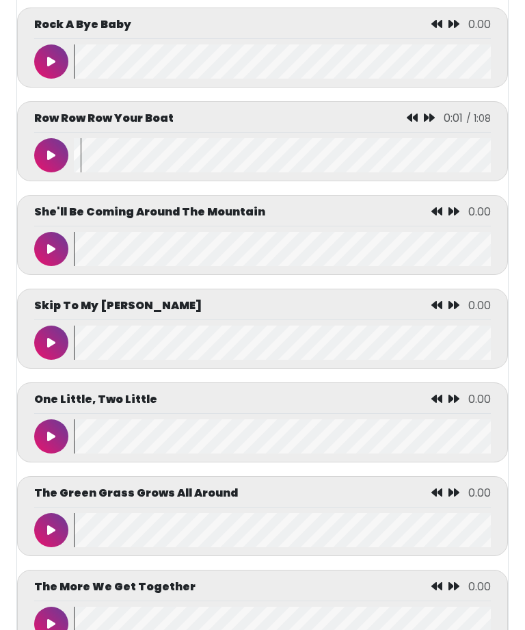 This screenshot has height=630, width=525. What do you see at coordinates (83, 25) in the screenshot?
I see `p: Rock A Bye Baby` at bounding box center [83, 25].